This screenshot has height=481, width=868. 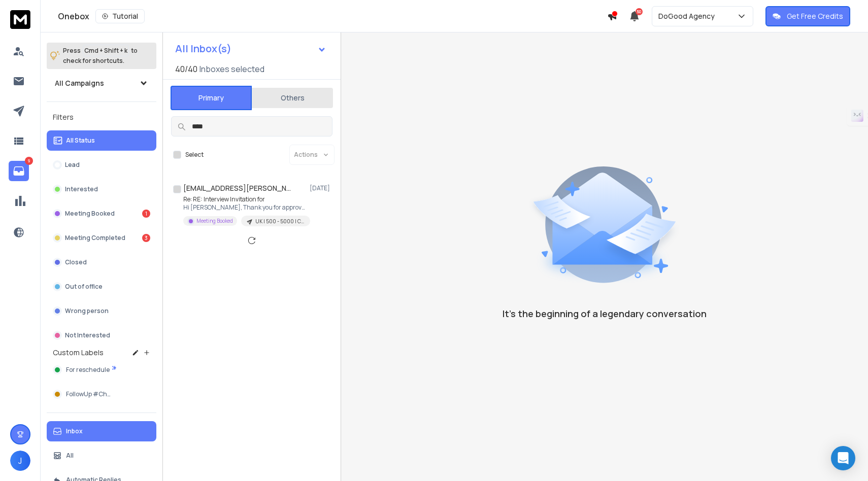 I want to click on button: Closed, so click(x=102, y=263).